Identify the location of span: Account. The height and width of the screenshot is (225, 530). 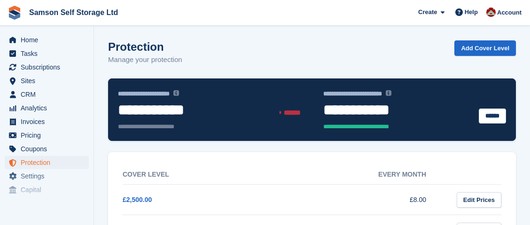
(509, 13).